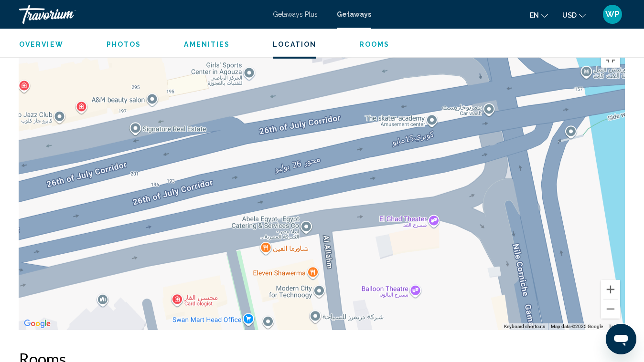  Describe the element at coordinates (569, 15) in the screenshot. I see `span: USD` at that location.